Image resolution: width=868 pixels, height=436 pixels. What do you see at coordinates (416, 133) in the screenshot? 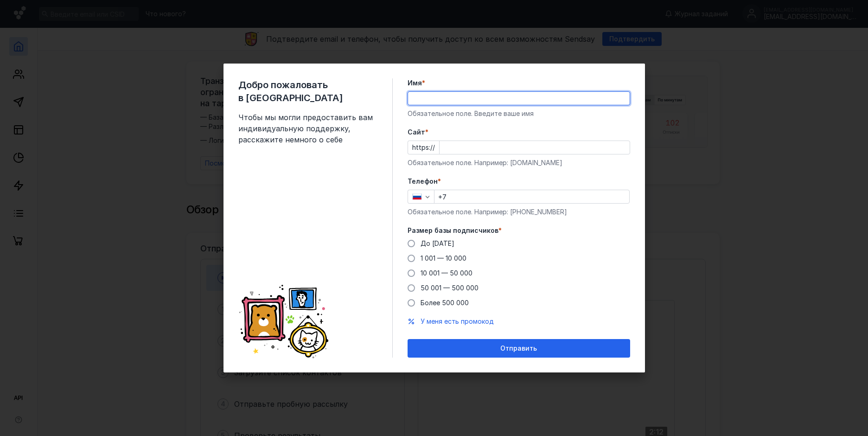
I see `span: Cайт` at bounding box center [416, 133].